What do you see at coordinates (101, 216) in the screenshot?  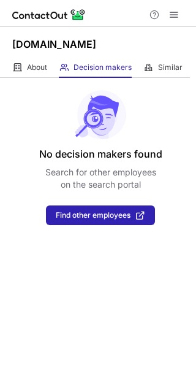 I see `button: Find other employees` at bounding box center [101, 216].